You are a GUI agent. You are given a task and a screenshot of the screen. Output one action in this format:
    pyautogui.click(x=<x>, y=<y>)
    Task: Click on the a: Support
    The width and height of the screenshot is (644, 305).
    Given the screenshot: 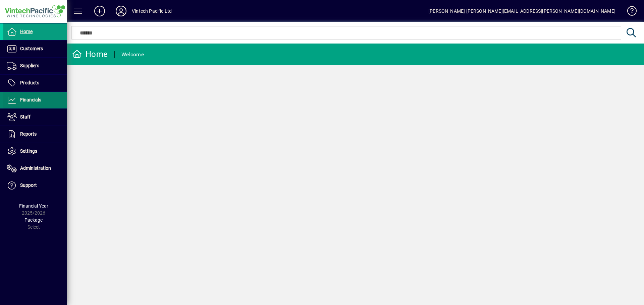 What is the action you would take?
    pyautogui.click(x=35, y=186)
    